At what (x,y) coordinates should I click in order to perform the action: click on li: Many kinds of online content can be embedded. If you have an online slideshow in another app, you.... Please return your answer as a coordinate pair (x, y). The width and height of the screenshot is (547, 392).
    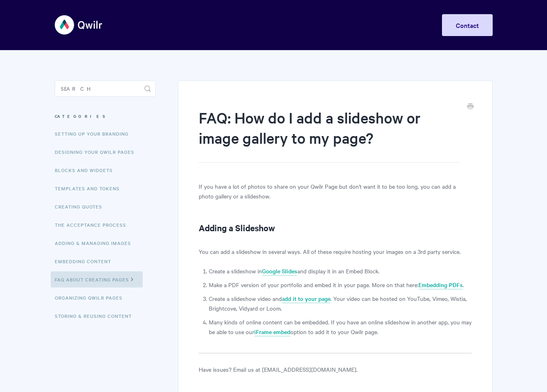
    Looking at the image, I should click on (340, 327).